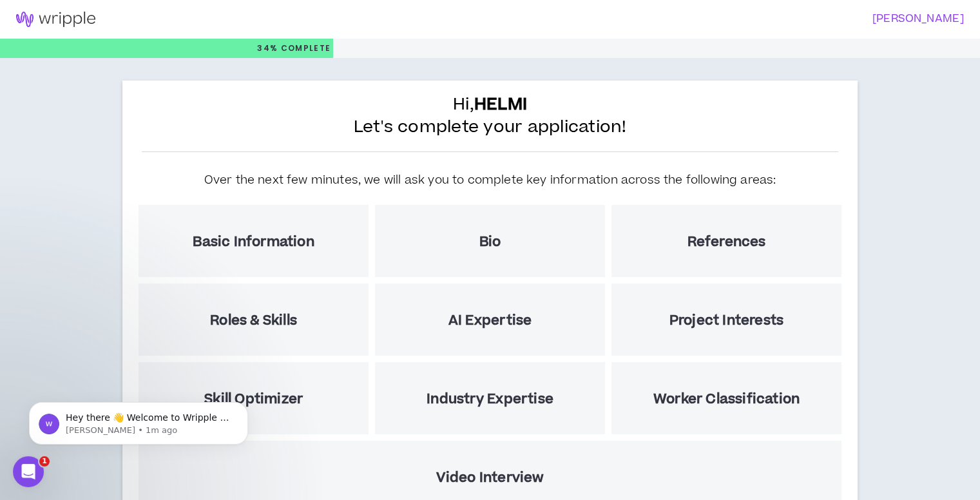 The height and width of the screenshot is (500, 980). I want to click on b: HELMI, so click(500, 105).